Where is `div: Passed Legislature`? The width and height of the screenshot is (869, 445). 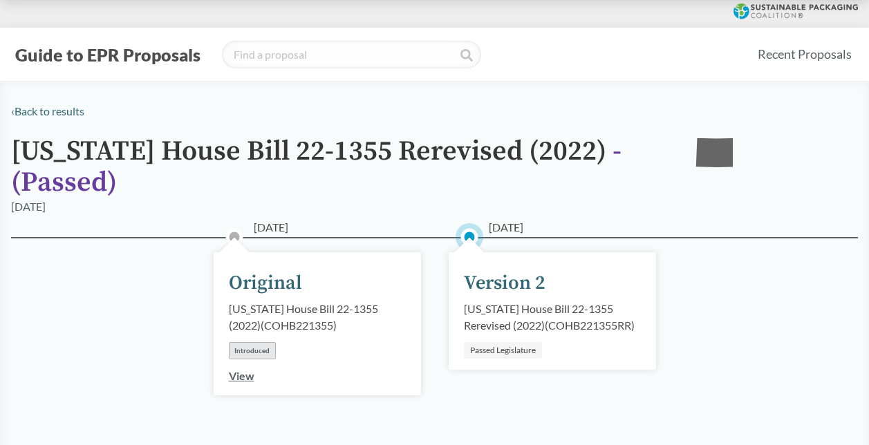
div: Passed Legislature is located at coordinates (502, 350).